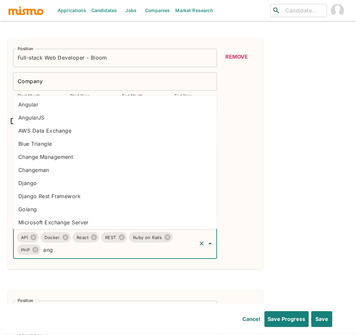 The height and width of the screenshot is (335, 356). What do you see at coordinates (114, 237) in the screenshot?
I see `div: REST` at bounding box center [114, 237].